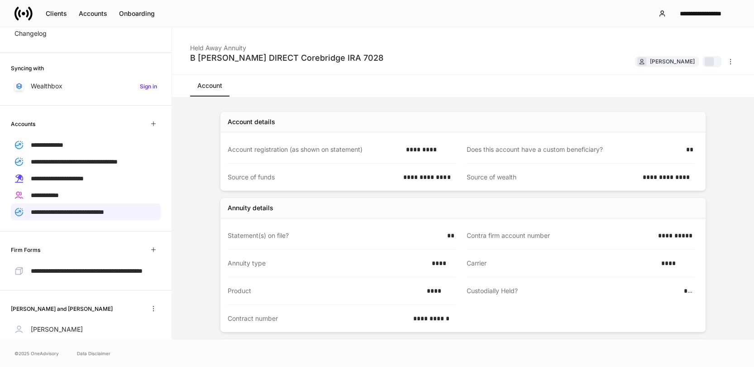 Image resolution: width=754 pixels, height=367 pixels. I want to click on button: Clients, so click(56, 14).